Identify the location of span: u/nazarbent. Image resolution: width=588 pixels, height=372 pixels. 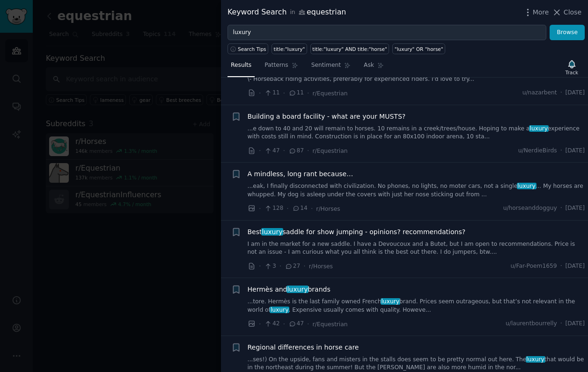
(540, 93).